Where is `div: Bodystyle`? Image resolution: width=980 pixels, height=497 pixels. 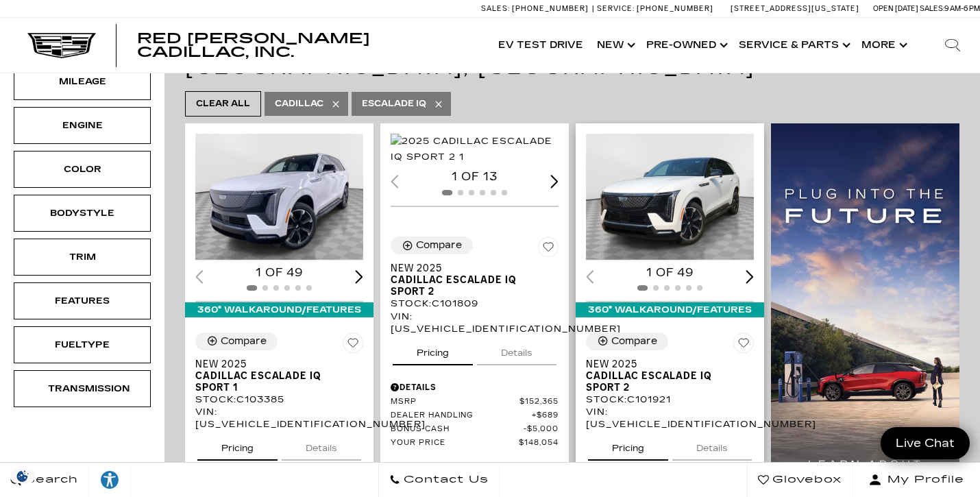
div: Bodystyle is located at coordinates (82, 213).